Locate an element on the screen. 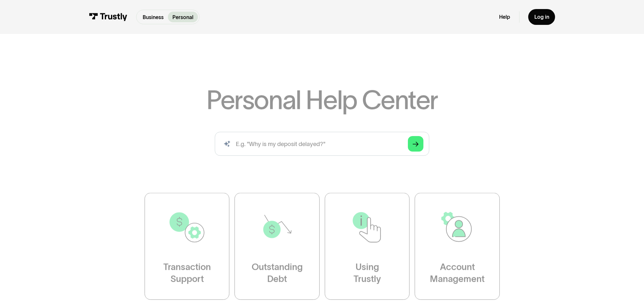 This screenshot has width=644, height=305. a: AccountManagement is located at coordinates (457, 246).